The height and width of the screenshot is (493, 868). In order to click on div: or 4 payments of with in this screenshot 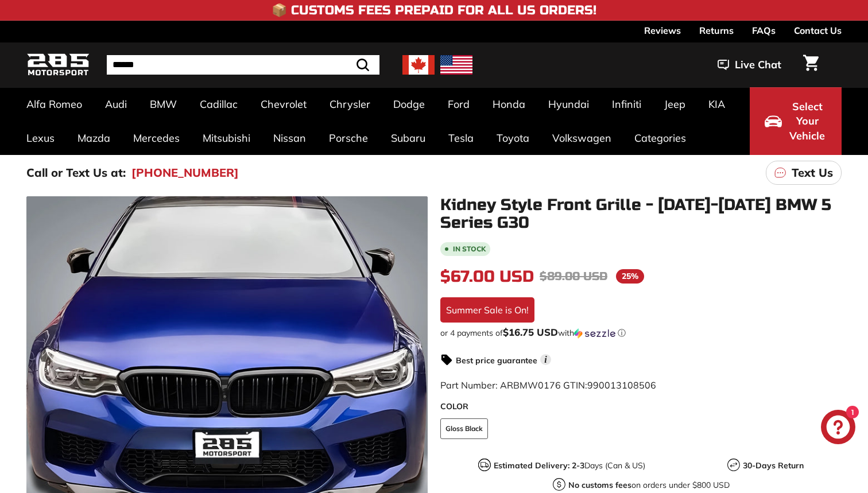, I will do `click(640, 333)`.